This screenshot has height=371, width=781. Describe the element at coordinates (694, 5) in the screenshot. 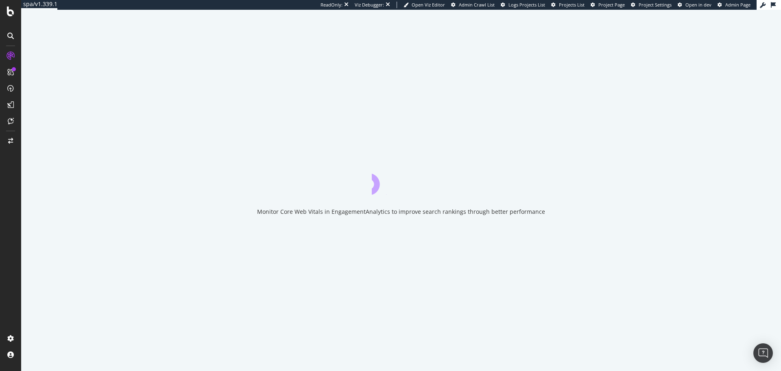

I see `a: Open in dev` at that location.